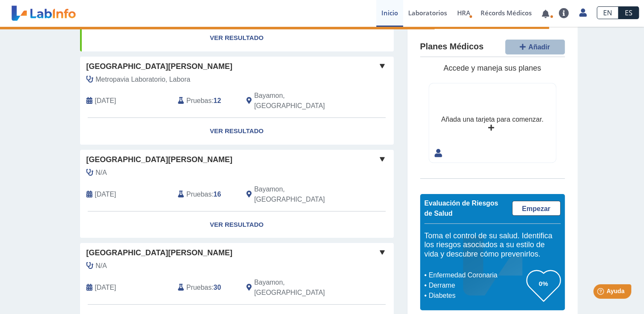 The height and width of the screenshot is (314, 644). I want to click on b: 30, so click(218, 287).